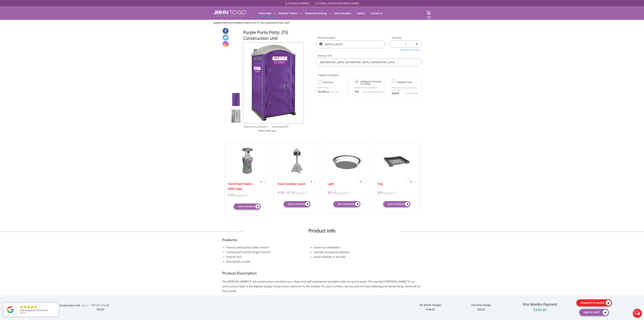  What do you see at coordinates (291, 184) in the screenshot?
I see `a: Foam Sanitizer stand` at bounding box center [291, 184].